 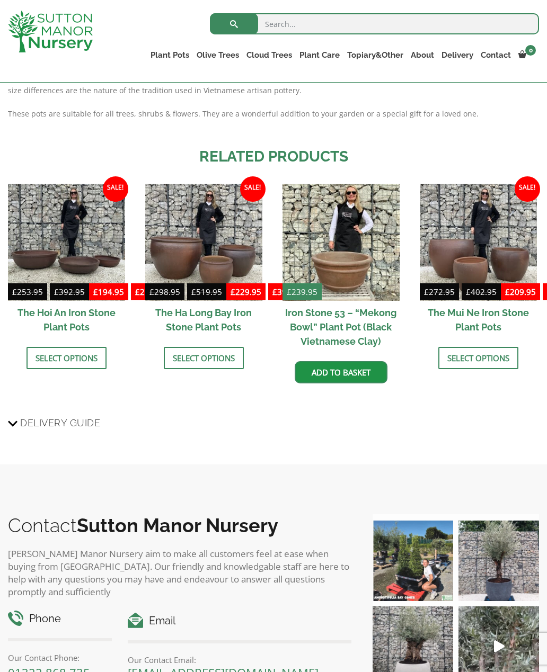 What do you see at coordinates (530, 50) in the screenshot?
I see `span: 0` at bounding box center [530, 50].